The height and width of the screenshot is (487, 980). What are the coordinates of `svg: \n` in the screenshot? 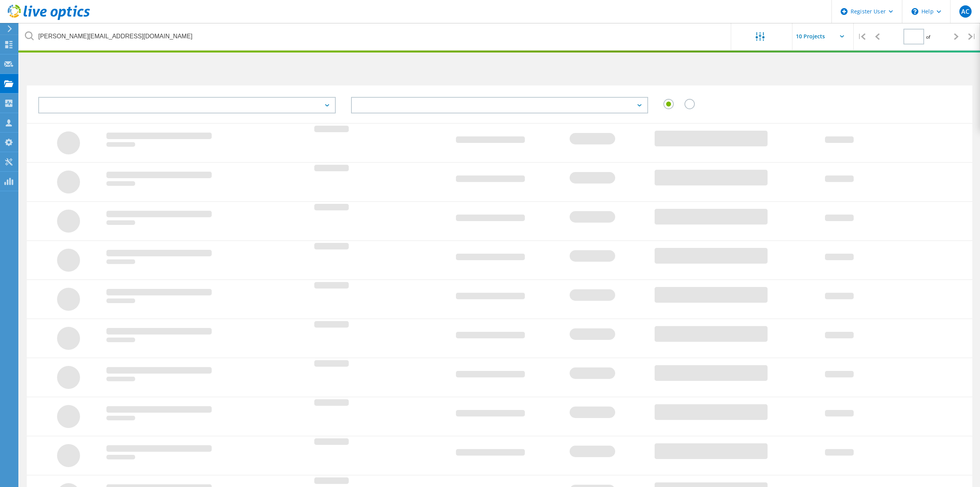 It's located at (915, 12).